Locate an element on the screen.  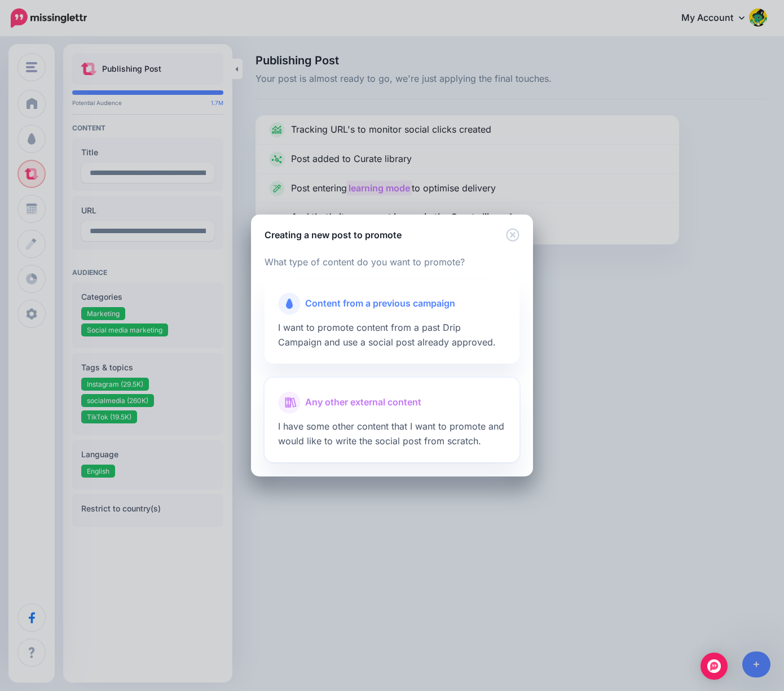
img: drip-campaigns.png is located at coordinates (289, 303).